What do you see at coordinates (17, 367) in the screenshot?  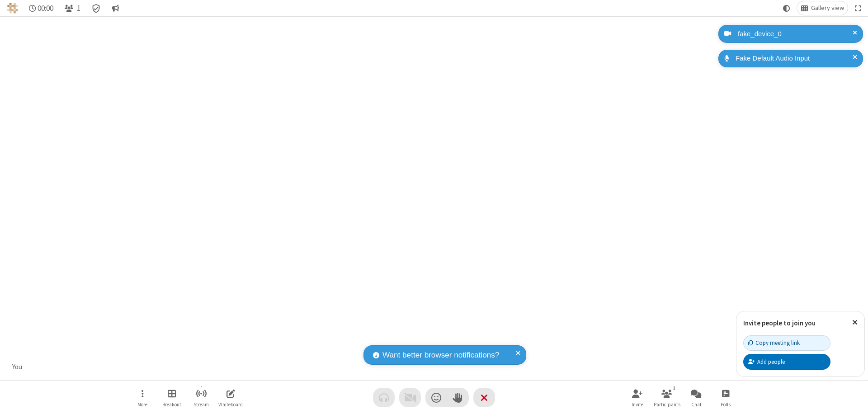 I see `div: You` at bounding box center [17, 367].